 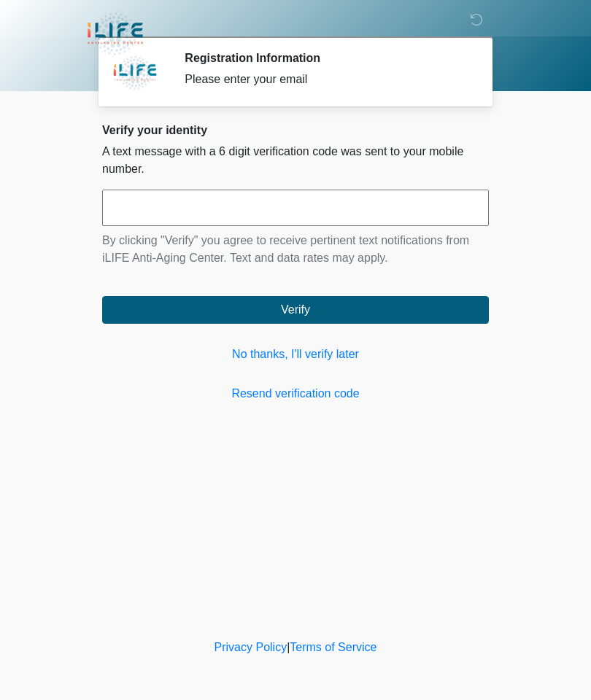 I want to click on a: Privacy Policy, so click(x=252, y=648).